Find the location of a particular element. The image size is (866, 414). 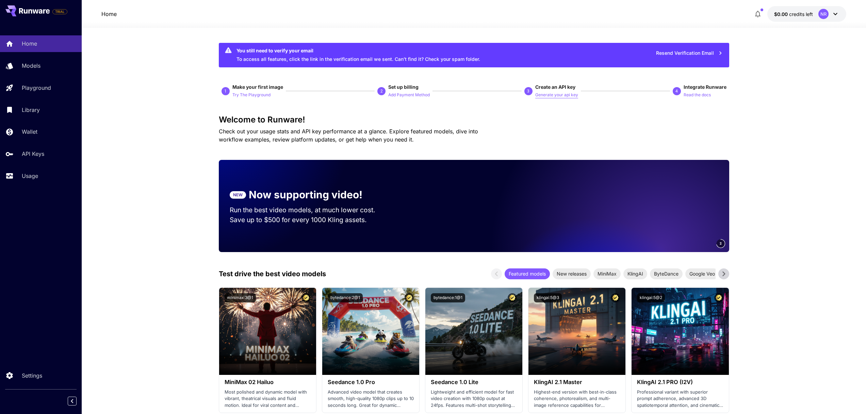

button: klingai:5@2 is located at coordinates (651, 298).